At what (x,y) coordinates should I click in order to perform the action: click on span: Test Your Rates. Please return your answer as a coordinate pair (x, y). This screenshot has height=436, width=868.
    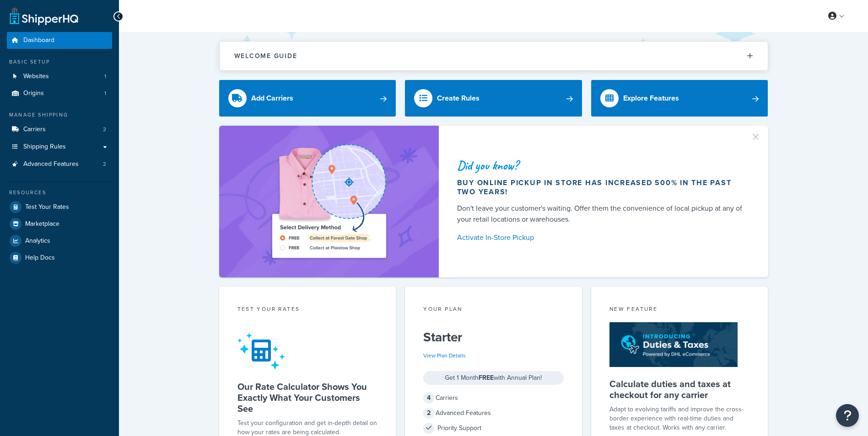
    Looking at the image, I should click on (47, 207).